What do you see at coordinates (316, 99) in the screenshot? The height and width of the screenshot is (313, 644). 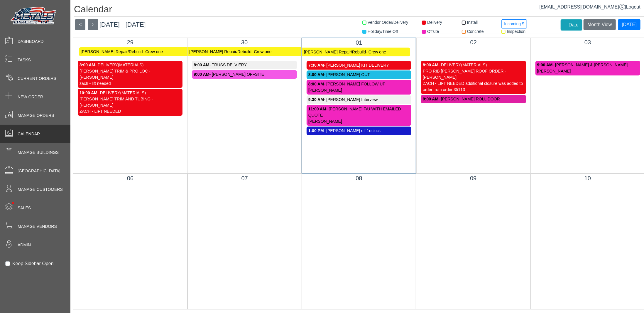 I see `strong: 9:30 AM` at bounding box center [316, 99].